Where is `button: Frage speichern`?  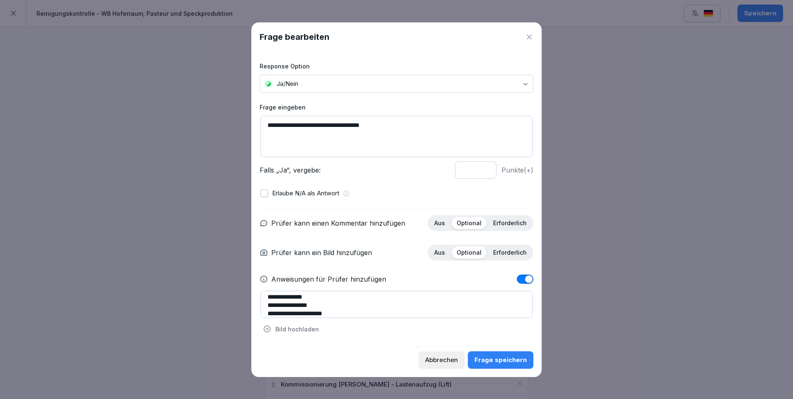
button: Frage speichern is located at coordinates (501, 360).